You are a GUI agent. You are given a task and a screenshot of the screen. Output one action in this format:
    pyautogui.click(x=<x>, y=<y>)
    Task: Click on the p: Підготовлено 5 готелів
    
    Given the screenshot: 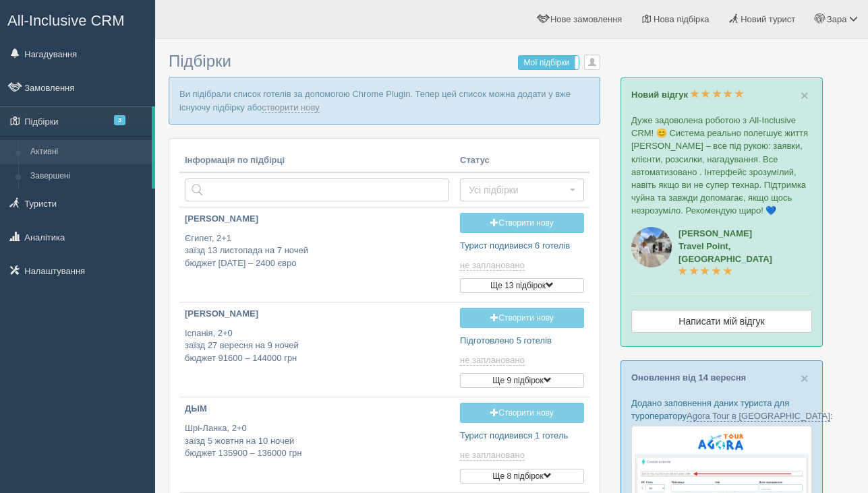 What is the action you would take?
    pyautogui.click(x=522, y=341)
    